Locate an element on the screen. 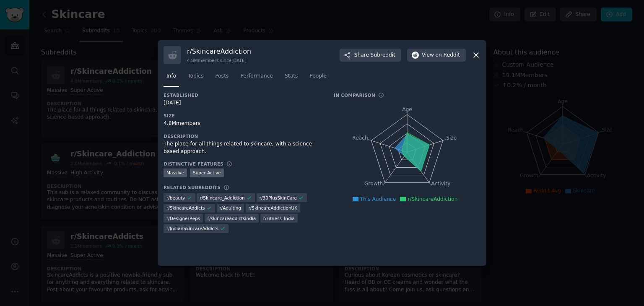  tspan: Activity is located at coordinates (441, 184).